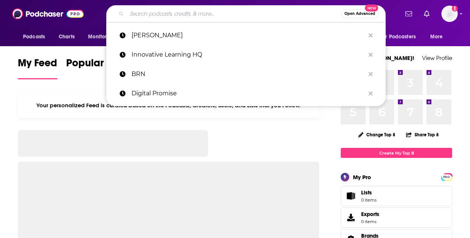  Describe the element at coordinates (398, 37) in the screenshot. I see `span: For Podcasters` at that location.